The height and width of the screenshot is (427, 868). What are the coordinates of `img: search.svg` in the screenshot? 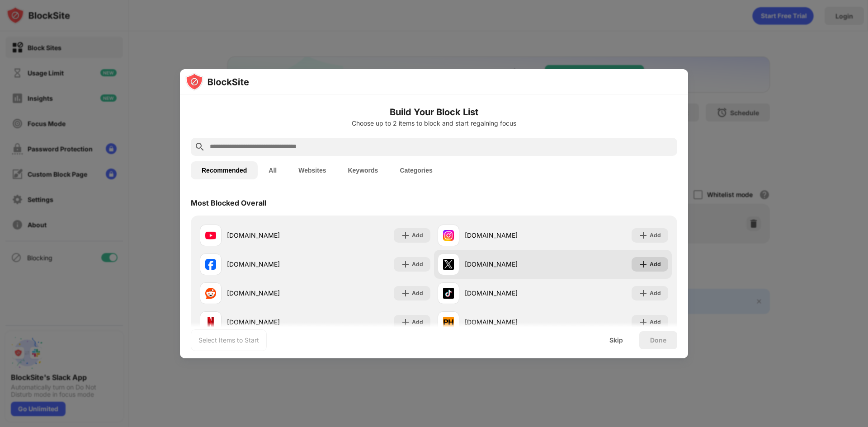 It's located at (199, 147).